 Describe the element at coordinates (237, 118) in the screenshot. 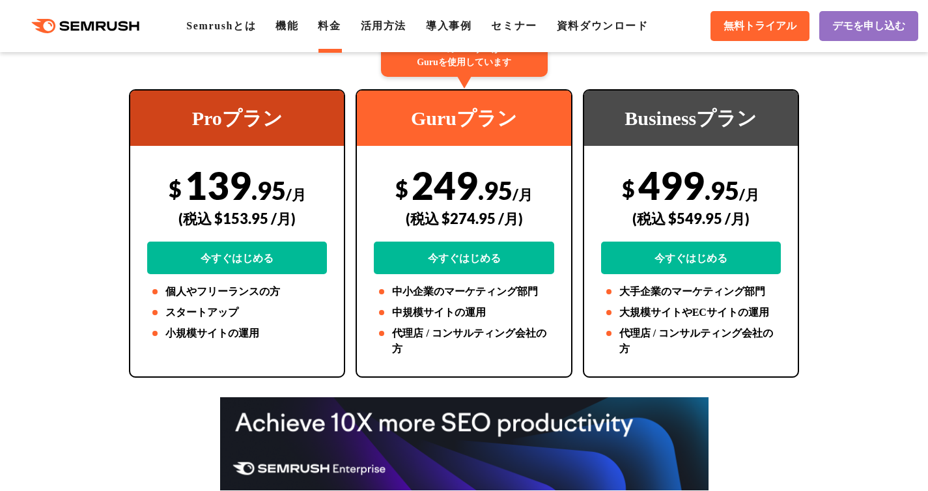

I see `div: Proプラン` at that location.